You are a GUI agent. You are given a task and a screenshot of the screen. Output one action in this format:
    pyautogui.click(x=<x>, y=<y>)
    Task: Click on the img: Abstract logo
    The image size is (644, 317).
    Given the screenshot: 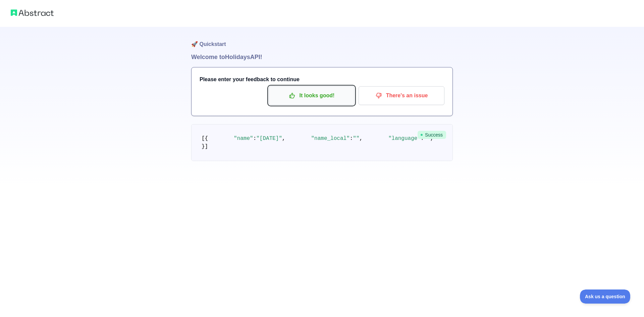 What is the action you would take?
    pyautogui.click(x=32, y=13)
    